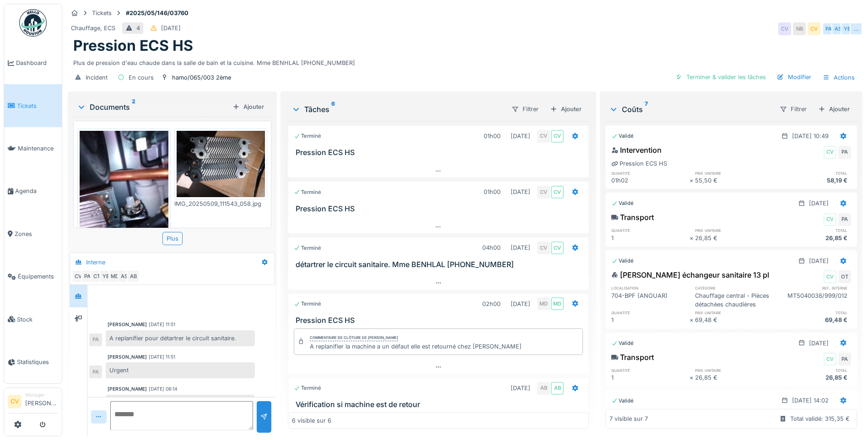  I want to click on a: Statistiques, so click(33, 362).